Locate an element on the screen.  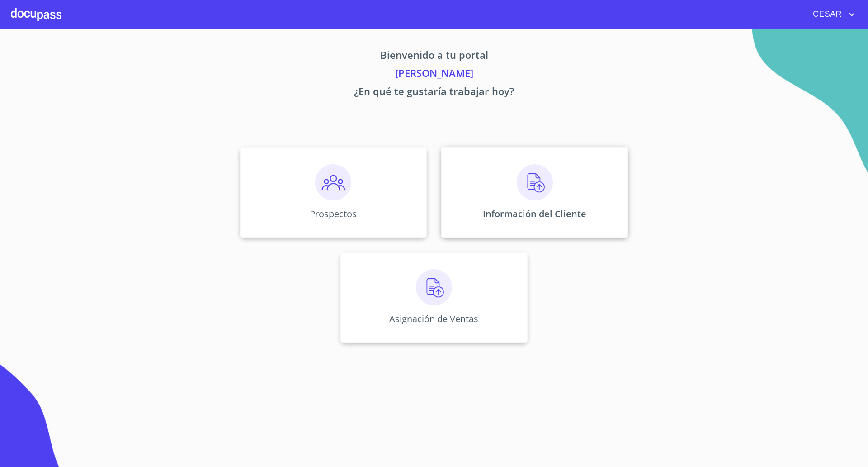
span: CESAR is located at coordinates (826, 14).